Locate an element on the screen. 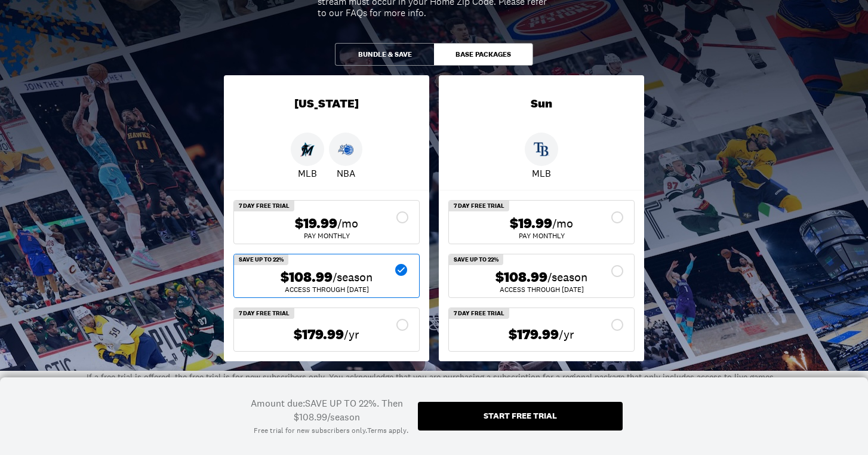 The height and width of the screenshot is (455, 868). img: Rays is located at coordinates (542, 149).